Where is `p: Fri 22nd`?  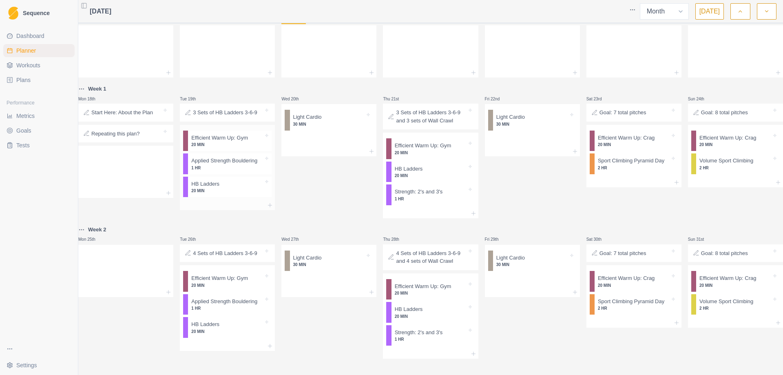
p: Fri 22nd is located at coordinates (497, 99).